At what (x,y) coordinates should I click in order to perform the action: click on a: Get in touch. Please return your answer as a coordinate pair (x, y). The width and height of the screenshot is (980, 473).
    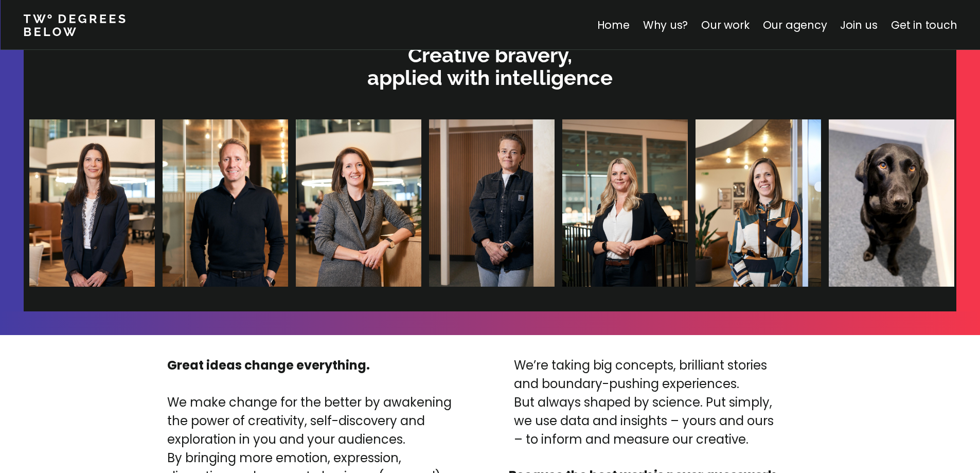
    Looking at the image, I should click on (924, 25).